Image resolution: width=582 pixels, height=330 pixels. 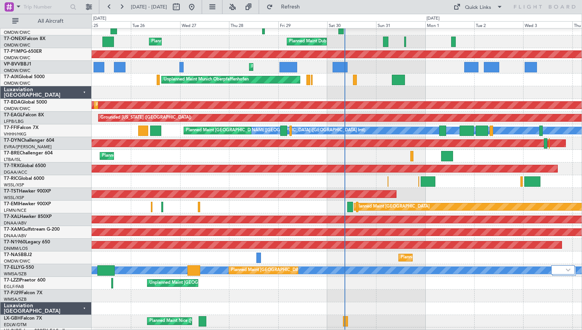 I want to click on button: Quick Links, so click(x=478, y=7).